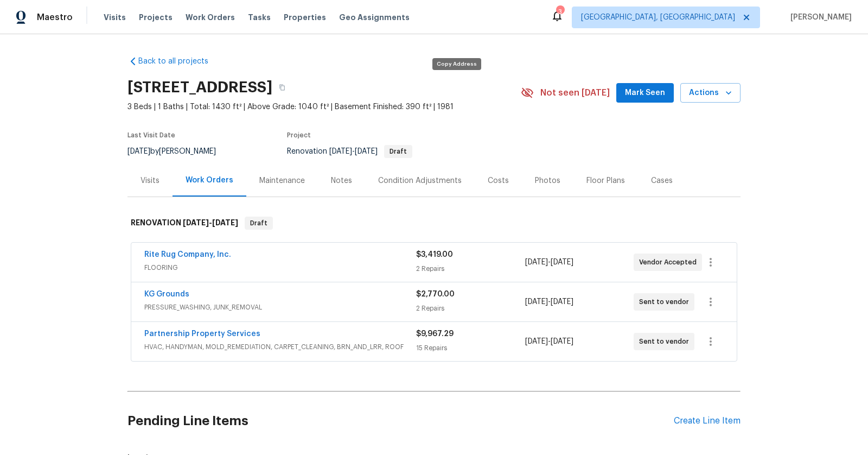 The width and height of the screenshot is (868, 455). I want to click on div: Photos, so click(547, 181).